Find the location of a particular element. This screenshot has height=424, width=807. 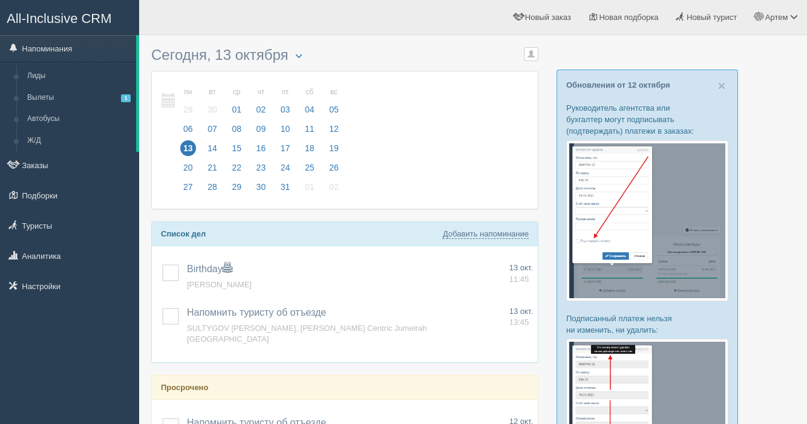

a: пт 03 is located at coordinates (285, 101).